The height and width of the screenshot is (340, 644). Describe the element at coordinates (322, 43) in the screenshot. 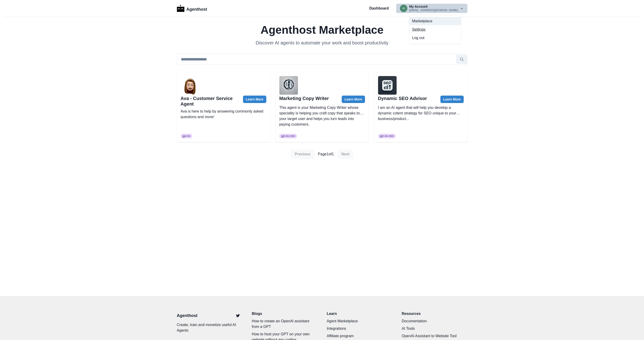

I see `p: Discover AI agents to automate your work and boost productivity` at that location.